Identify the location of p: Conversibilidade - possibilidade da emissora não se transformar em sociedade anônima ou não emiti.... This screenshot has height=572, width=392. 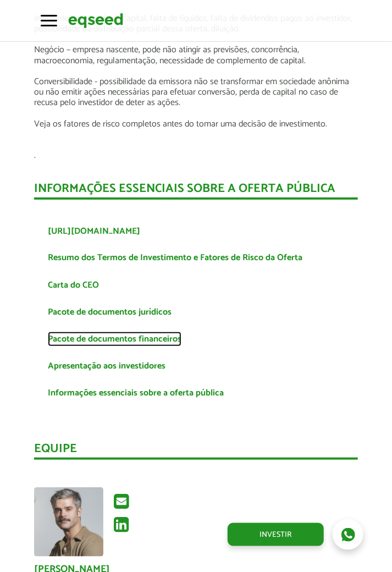
(196, 92).